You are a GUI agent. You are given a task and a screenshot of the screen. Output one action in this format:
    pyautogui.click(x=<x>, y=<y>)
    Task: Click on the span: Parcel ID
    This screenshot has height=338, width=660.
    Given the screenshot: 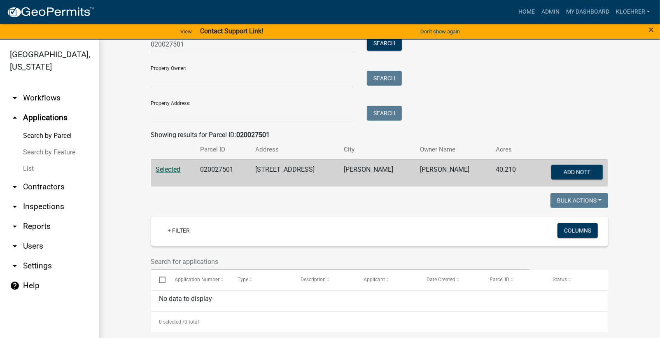 What is the action you would take?
    pyautogui.click(x=500, y=279)
    